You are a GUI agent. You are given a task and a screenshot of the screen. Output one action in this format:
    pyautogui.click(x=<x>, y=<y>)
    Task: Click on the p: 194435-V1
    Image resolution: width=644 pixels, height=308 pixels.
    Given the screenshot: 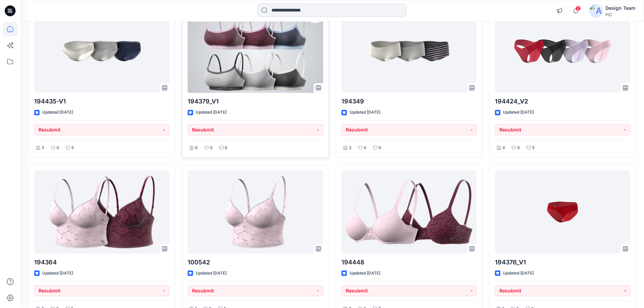 What is the action you would take?
    pyautogui.click(x=102, y=102)
    